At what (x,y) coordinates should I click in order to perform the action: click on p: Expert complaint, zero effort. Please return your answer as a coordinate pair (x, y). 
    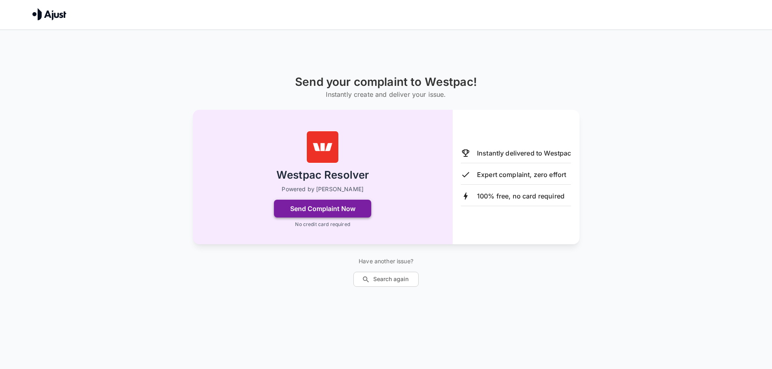
    Looking at the image, I should click on (522, 175).